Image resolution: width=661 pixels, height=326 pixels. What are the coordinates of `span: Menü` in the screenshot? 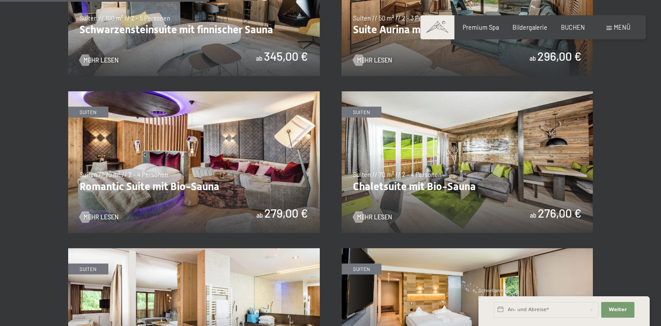 It's located at (622, 27).